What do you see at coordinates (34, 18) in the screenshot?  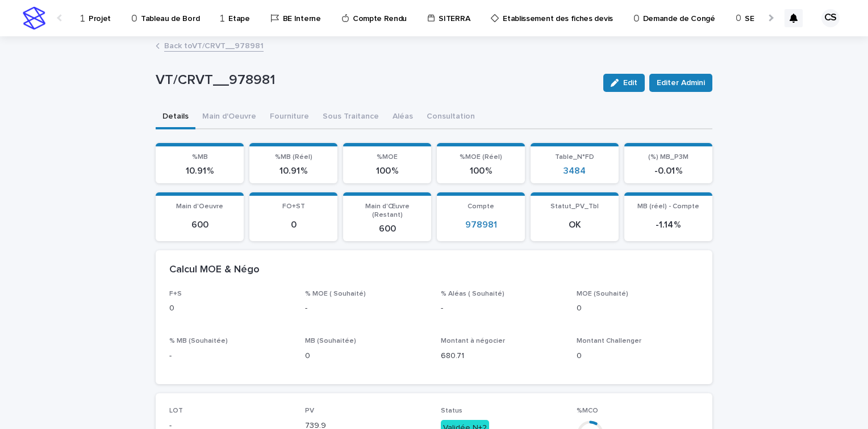 I see `img: stacker-logo-s-only.png` at bounding box center [34, 18].